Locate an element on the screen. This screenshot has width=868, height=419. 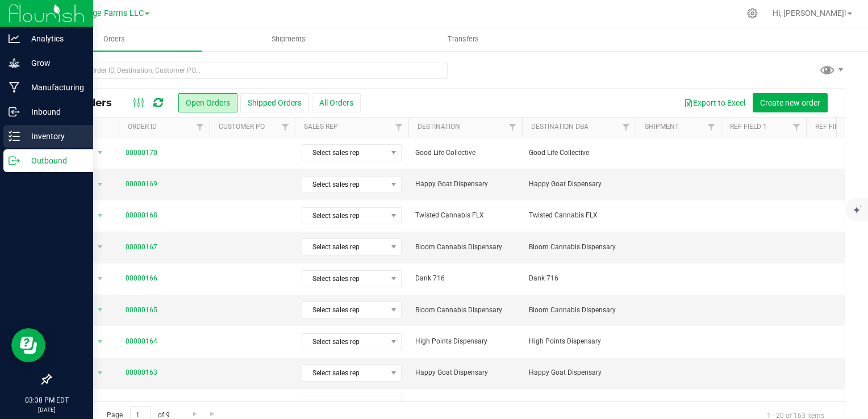
a: Destination is located at coordinates (438, 127).